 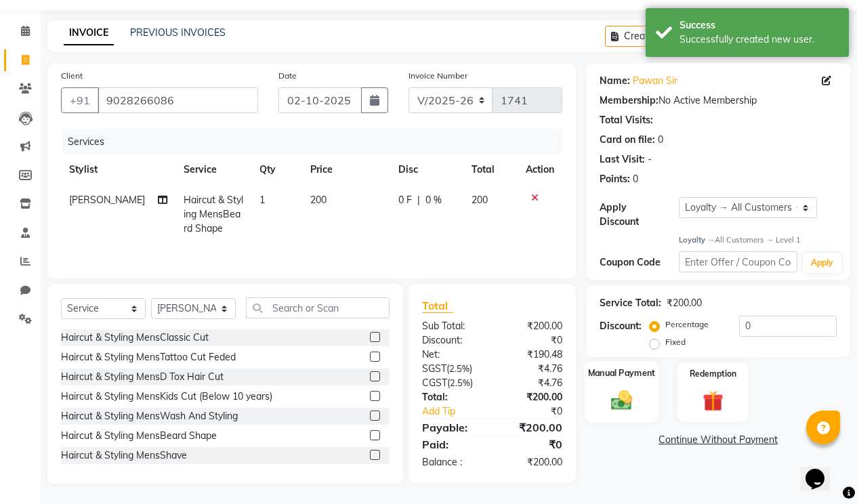 I want to click on a: Pawan Sir, so click(x=655, y=81).